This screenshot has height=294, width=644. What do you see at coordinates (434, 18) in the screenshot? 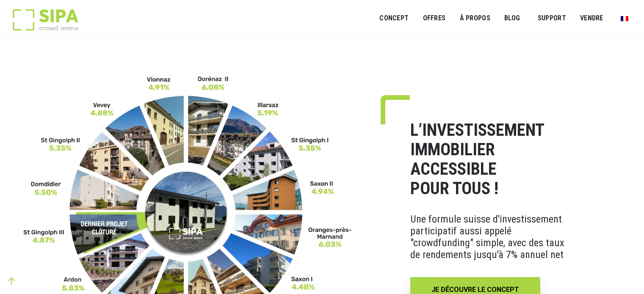
I see `a: OFFRES` at bounding box center [434, 18].